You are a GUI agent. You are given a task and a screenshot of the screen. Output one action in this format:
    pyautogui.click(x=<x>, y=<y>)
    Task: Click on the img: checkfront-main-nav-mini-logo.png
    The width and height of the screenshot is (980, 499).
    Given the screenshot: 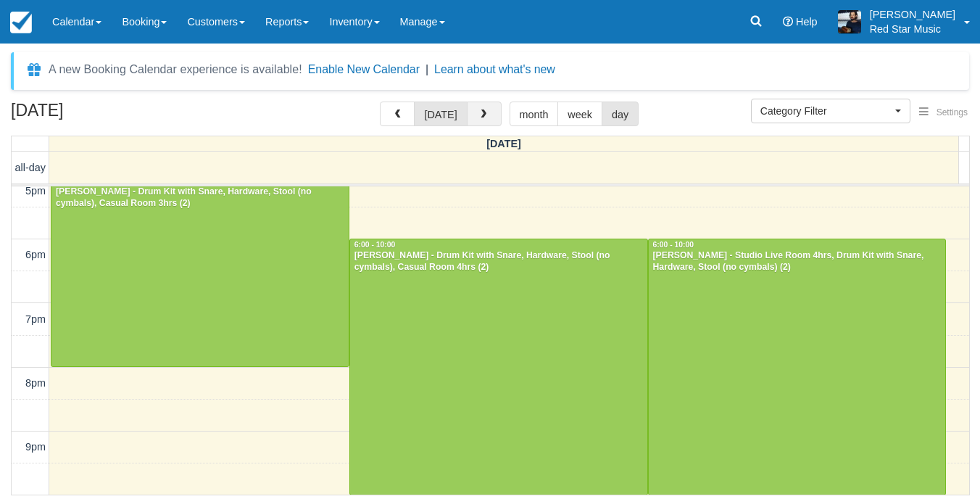 What is the action you would take?
    pyautogui.click(x=21, y=23)
    